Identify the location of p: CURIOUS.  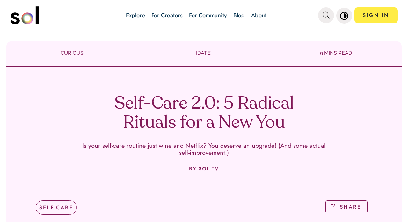
(72, 53).